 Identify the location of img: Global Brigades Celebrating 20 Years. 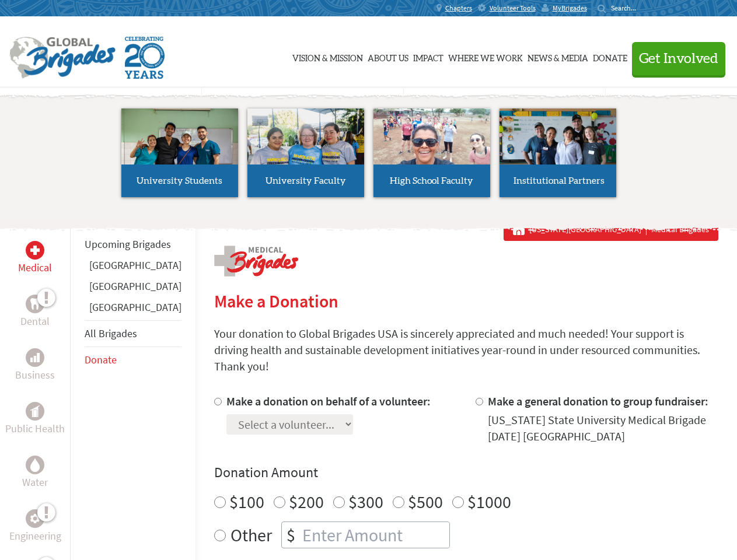
(145, 58).